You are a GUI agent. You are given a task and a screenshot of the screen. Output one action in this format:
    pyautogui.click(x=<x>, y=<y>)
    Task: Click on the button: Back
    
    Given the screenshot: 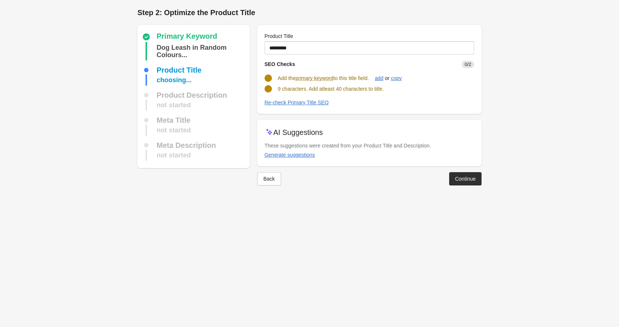 What is the action you would take?
    pyautogui.click(x=269, y=179)
    